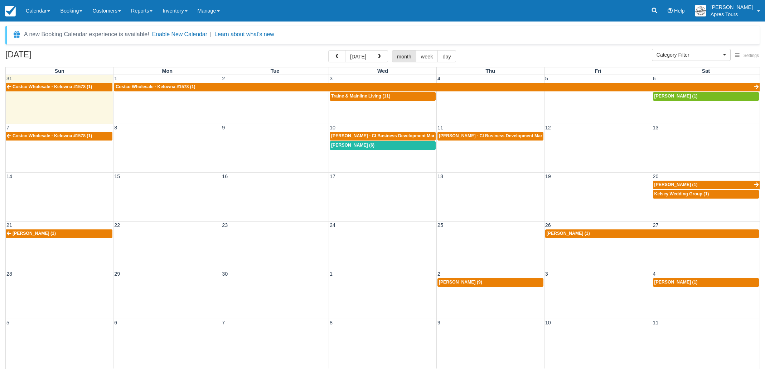 The image size is (765, 371). I want to click on span: 31, so click(9, 78).